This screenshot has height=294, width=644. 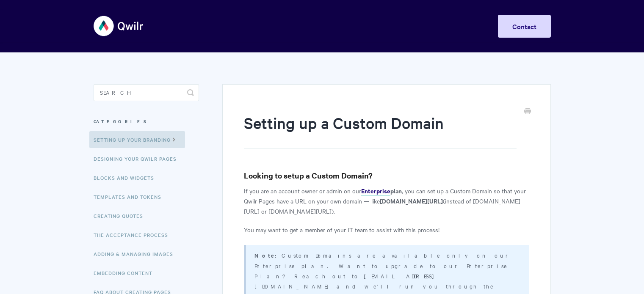 What do you see at coordinates (146, 93) in the screenshot?
I see `input: Search` at bounding box center [146, 93].